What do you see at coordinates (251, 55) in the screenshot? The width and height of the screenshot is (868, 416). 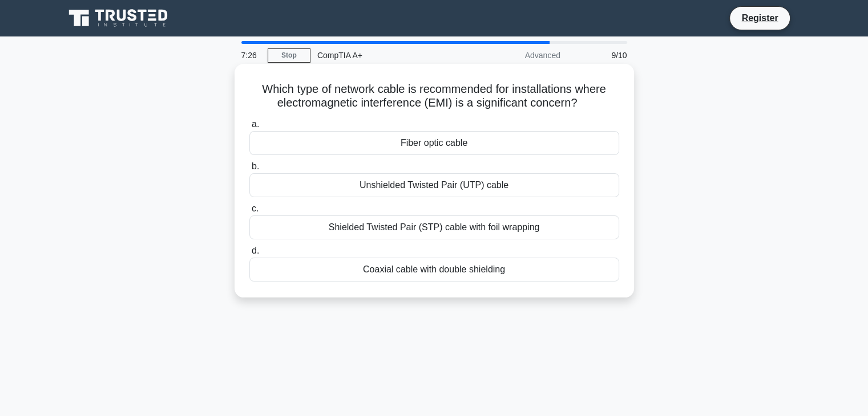 I see `div: 7:26` at bounding box center [251, 55].